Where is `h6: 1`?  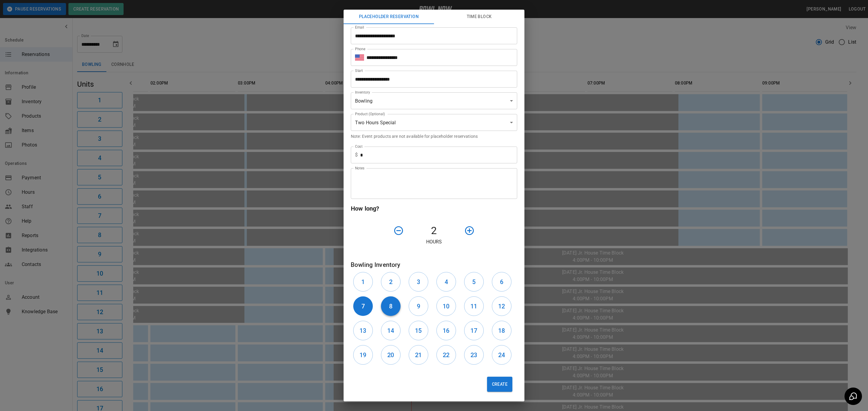 h6: 1 is located at coordinates (363, 282).